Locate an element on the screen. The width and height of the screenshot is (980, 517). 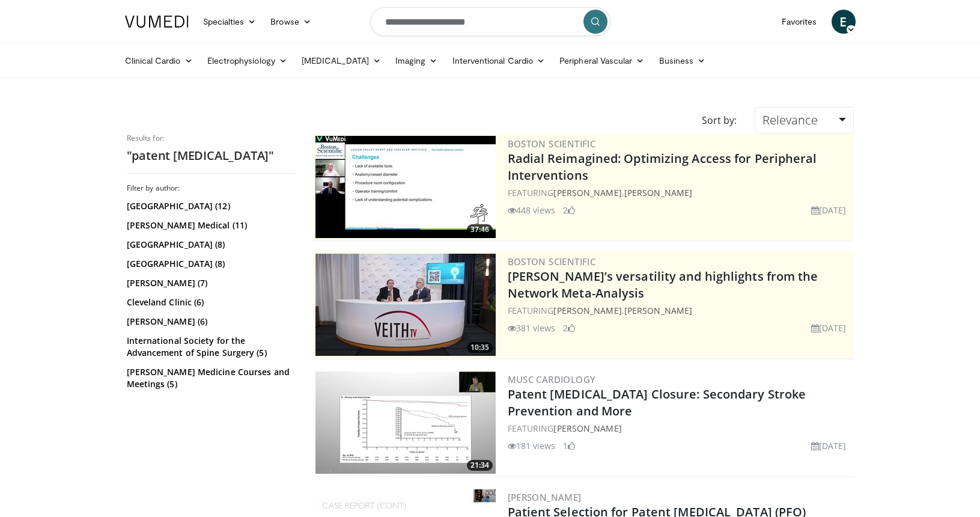
a: Imaging is located at coordinates (416, 61).